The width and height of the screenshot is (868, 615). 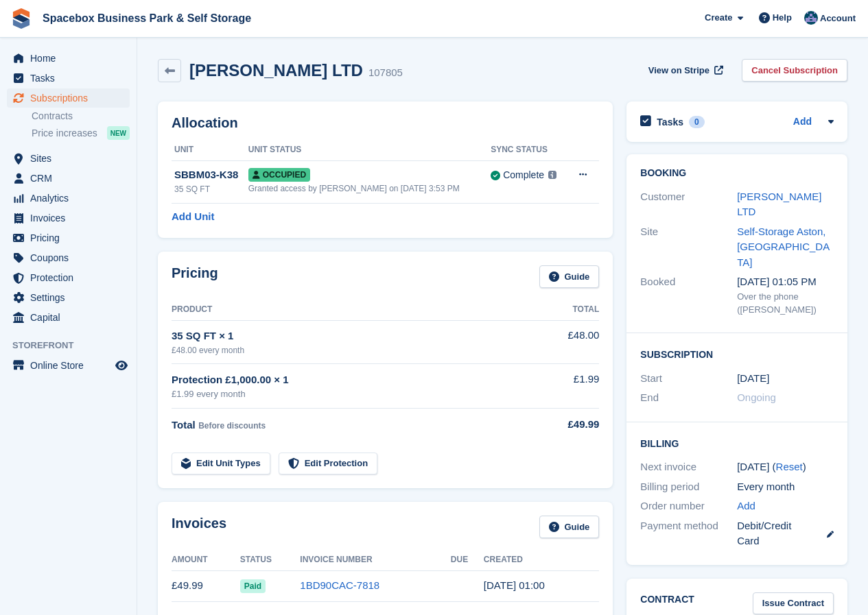 What do you see at coordinates (552, 175) in the screenshot?
I see `img: icon-info-grey-7440780725fd019a000dd9b08b2336e03edf1995a4989e88bcd33f0948082b44.svg` at bounding box center [552, 175].